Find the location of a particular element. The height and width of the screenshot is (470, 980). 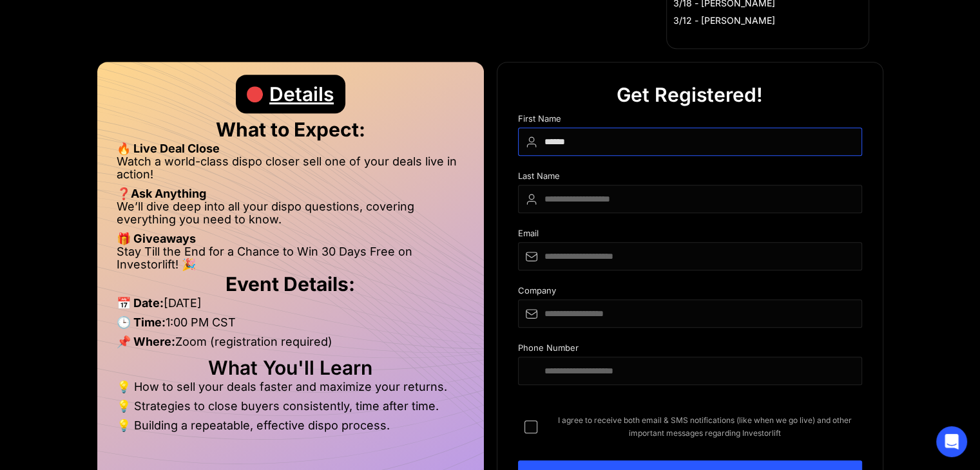

div: Details is located at coordinates (302, 94).